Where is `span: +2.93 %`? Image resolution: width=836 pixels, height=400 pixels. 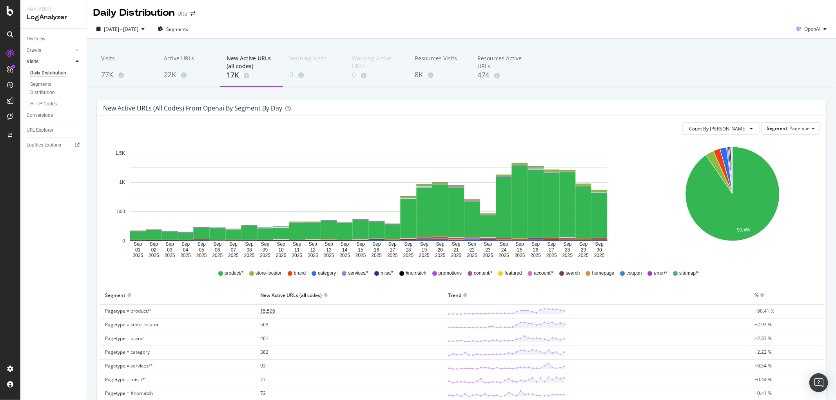 span: +2.93 % is located at coordinates (763, 324).